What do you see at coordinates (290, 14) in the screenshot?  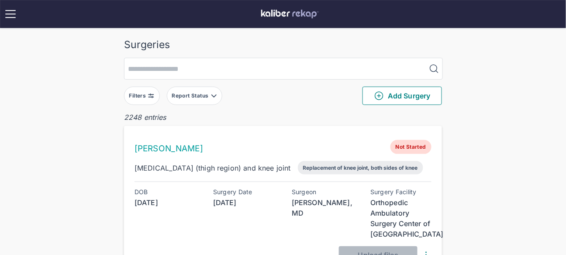 I see `img: kaliber labs logo` at bounding box center [290, 14].